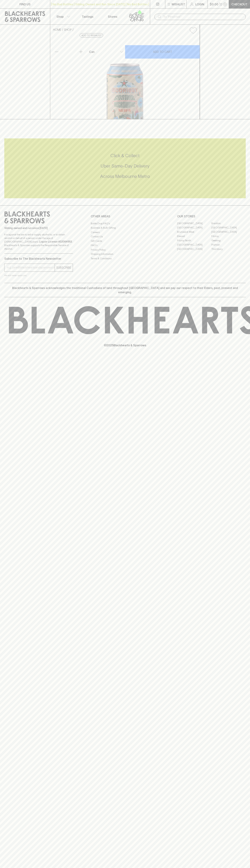  I want to click on a: Business & Bulk Gifting, so click(125, 228).